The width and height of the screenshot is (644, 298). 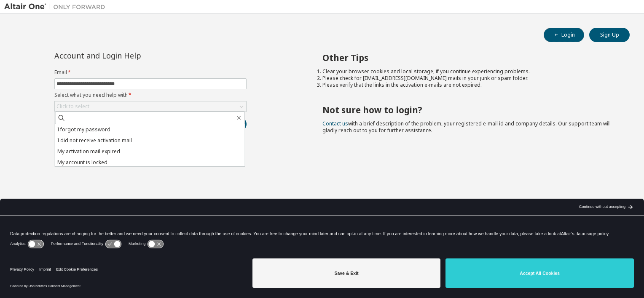 I want to click on h2: Not sure how to login?, so click(x=469, y=110).